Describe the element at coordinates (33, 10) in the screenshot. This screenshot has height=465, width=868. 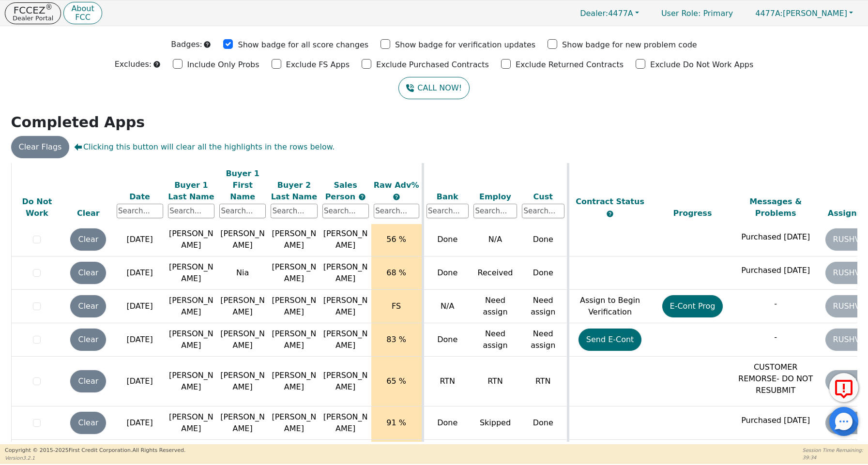
I see `p: FCCEZ` at that location.